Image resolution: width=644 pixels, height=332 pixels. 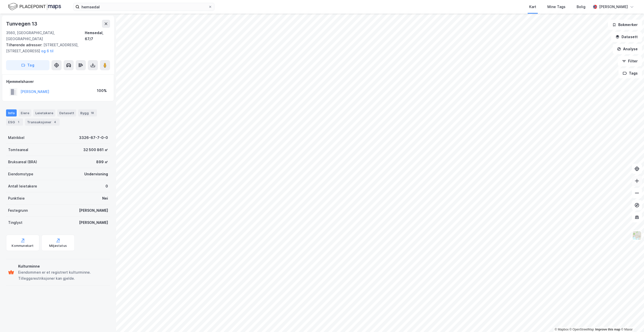 What do you see at coordinates (23, 246) in the screenshot?
I see `div: Kommunekart` at bounding box center [23, 246].